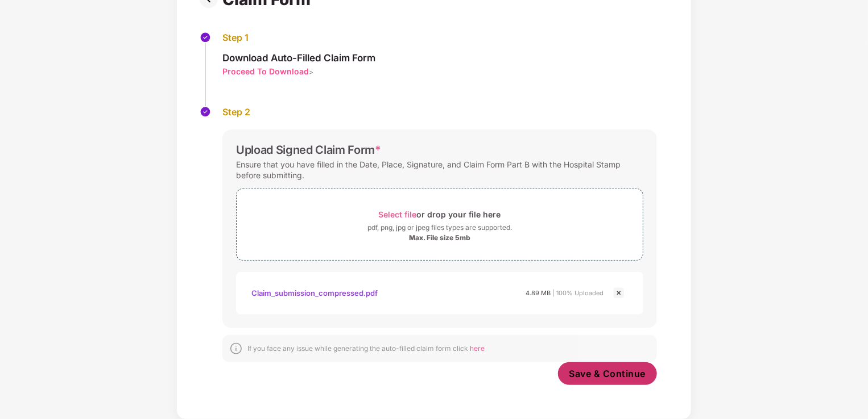 This screenshot has width=868, height=419. Describe the element at coordinates (578, 294) in the screenshot. I see `span: | 100% Uploaded` at that location.